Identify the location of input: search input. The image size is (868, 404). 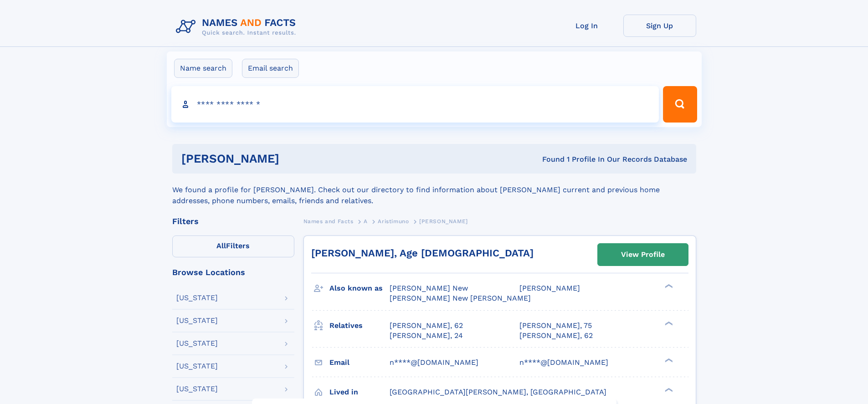
(415, 104).